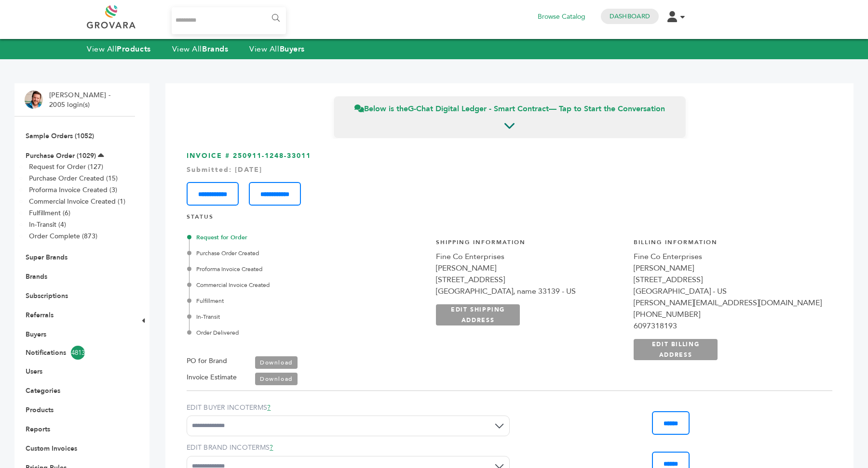 This screenshot has width=868, height=468. What do you see at coordinates (509, 178) in the screenshot?
I see `h3: INVOICE # 250911-1248-33011` at bounding box center [509, 178].